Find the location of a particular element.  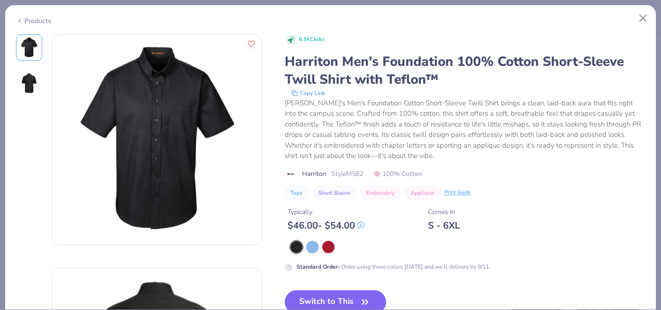

img: brand logo is located at coordinates (291, 174).